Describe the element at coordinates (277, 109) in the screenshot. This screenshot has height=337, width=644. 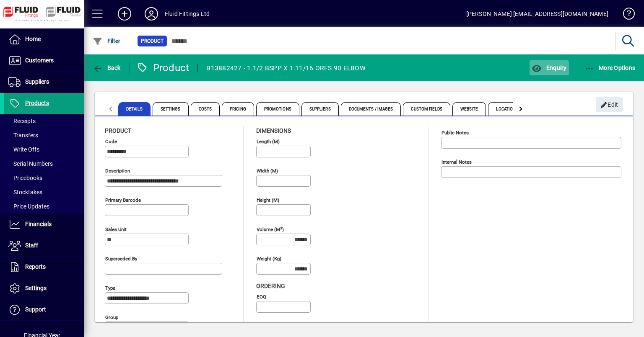
I see `span: Promotions` at that location.